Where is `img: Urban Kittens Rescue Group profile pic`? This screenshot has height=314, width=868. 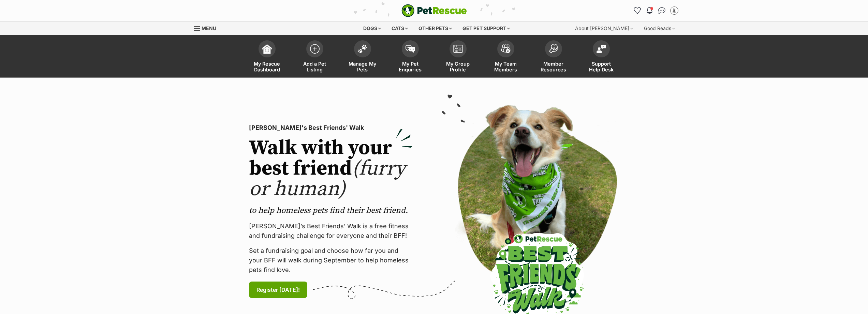
img: Urban Kittens Rescue Group profile pic is located at coordinates (674, 11).